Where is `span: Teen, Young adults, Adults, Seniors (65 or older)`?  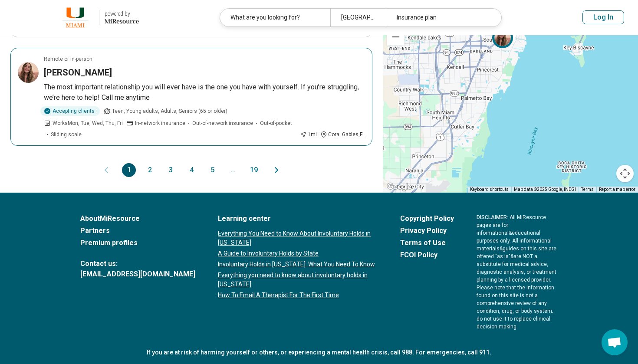 span: Teen, Young adults, Adults, Seniors (65 or older) is located at coordinates (170, 111).